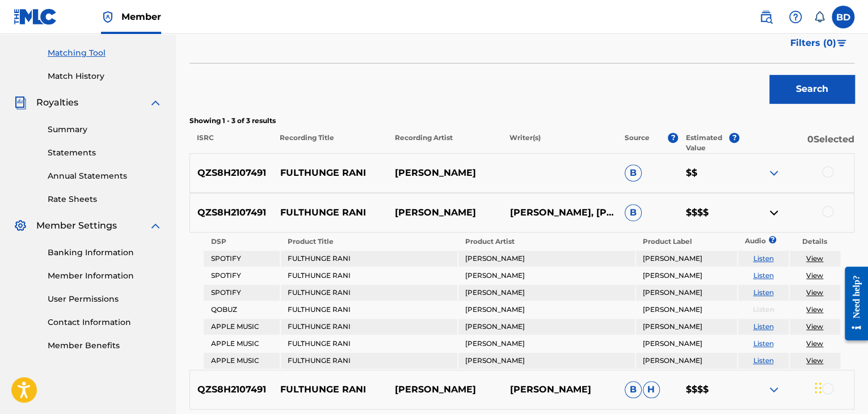 The image size is (868, 414). What do you see at coordinates (35, 17) in the screenshot?
I see `img: MLC Logo` at bounding box center [35, 17].